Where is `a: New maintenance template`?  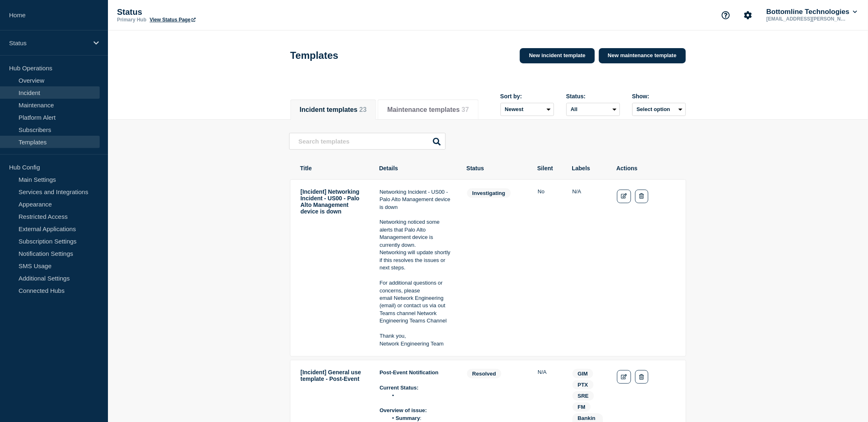 a: New maintenance template is located at coordinates (642, 56).